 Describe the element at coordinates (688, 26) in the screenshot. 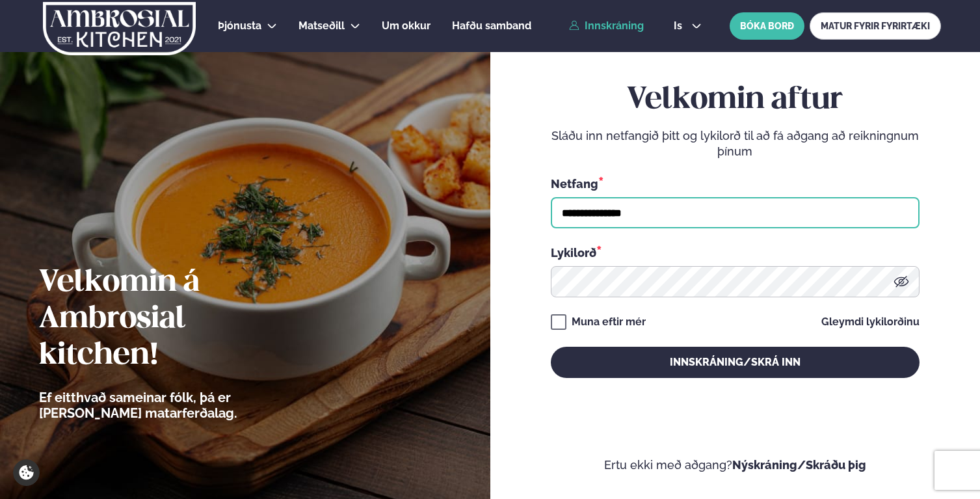

I see `button: is` at that location.